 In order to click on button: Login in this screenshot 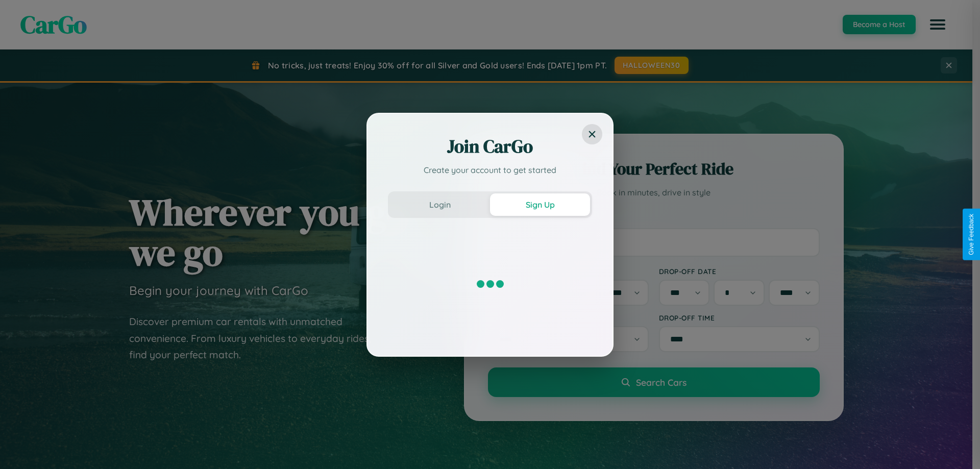, I will do `click(440, 205)`.